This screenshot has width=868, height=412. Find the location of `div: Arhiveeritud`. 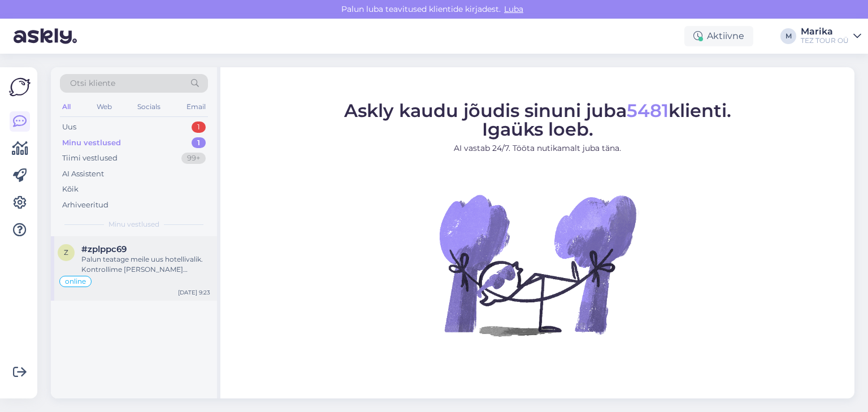

div: Arhiveeritud is located at coordinates (85, 206).